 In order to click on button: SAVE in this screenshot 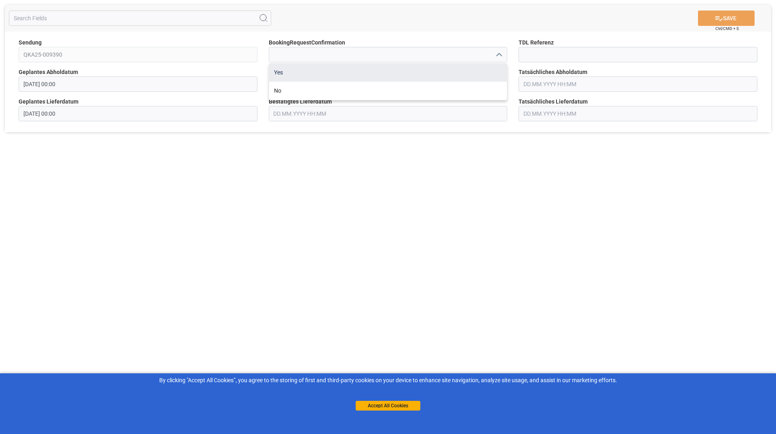, I will do `click(727, 18)`.